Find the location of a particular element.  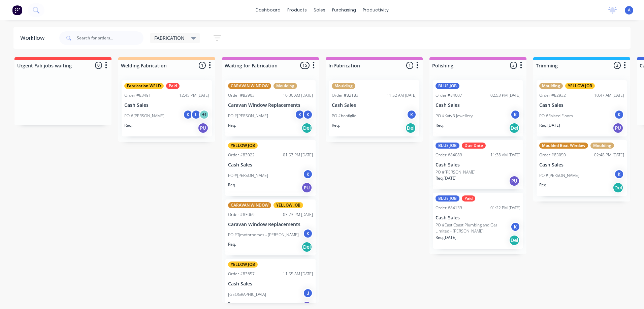

span: A is located at coordinates (629, 10).